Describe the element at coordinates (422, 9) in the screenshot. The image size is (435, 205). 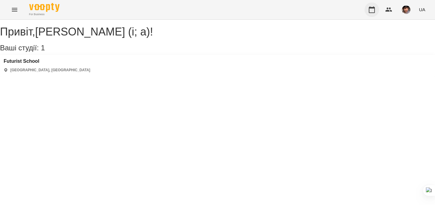
I see `span: UA` at that location.